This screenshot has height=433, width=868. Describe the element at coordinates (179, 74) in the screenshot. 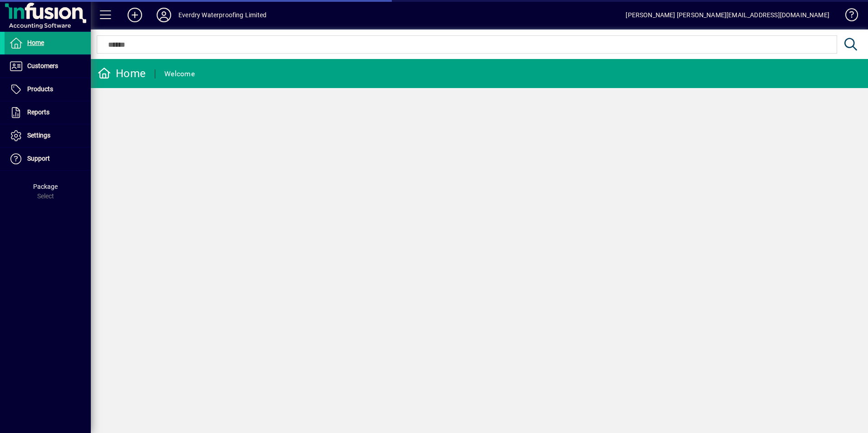

I see `div: Welcome` at that location.